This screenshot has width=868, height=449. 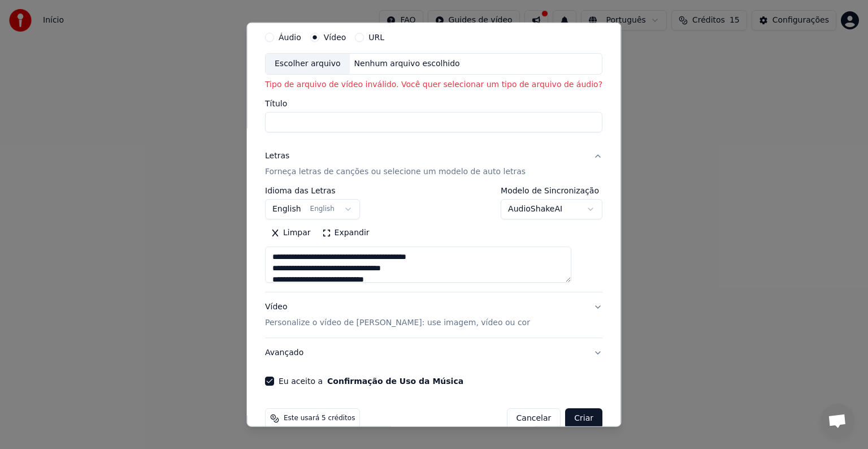 What do you see at coordinates (371, 381) in the screenshot?
I see `label: Eu aceito a` at bounding box center [371, 381].